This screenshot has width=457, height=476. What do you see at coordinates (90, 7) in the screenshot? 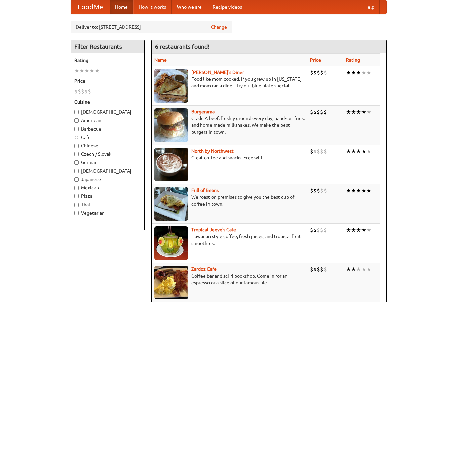
I see `a: FoodMe` at bounding box center [90, 7].